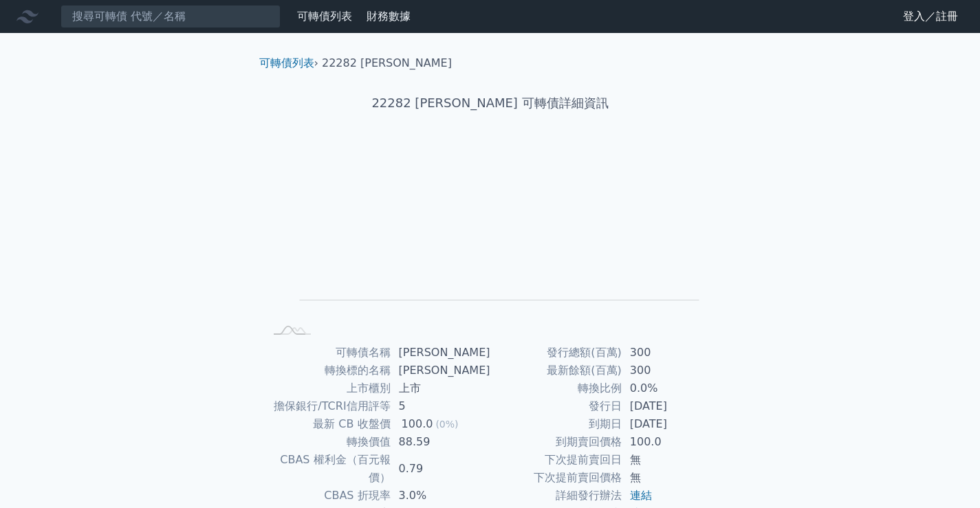 The height and width of the screenshot is (508, 980). What do you see at coordinates (556, 371) in the screenshot?
I see `td: 最新餘額(百萬)` at bounding box center [556, 371].